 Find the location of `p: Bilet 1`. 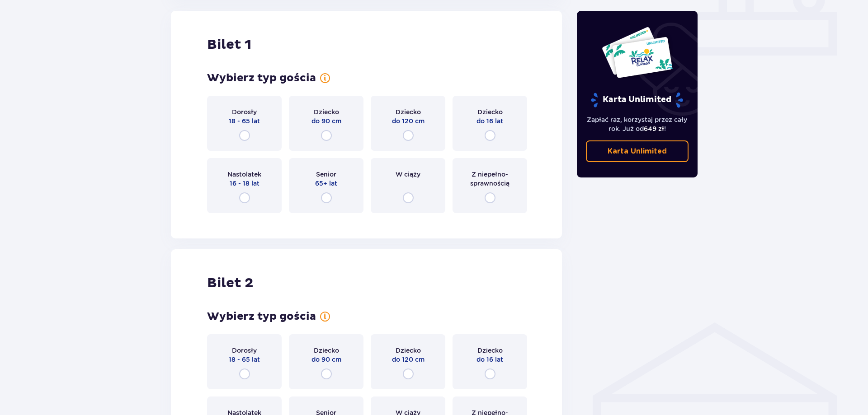

p: Bilet 1 is located at coordinates (229, 44).